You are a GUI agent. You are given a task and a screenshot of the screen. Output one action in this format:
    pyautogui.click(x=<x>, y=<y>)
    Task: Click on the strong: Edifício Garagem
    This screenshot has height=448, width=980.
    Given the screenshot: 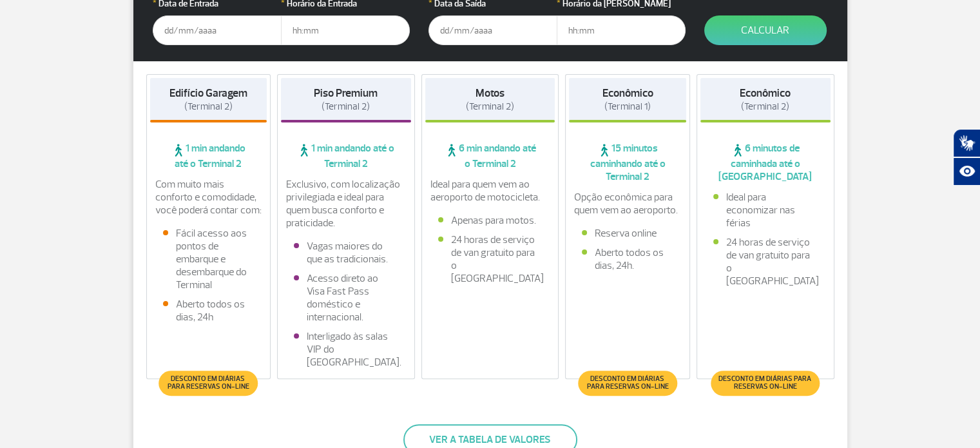 What is the action you would take?
    pyautogui.click(x=208, y=93)
    